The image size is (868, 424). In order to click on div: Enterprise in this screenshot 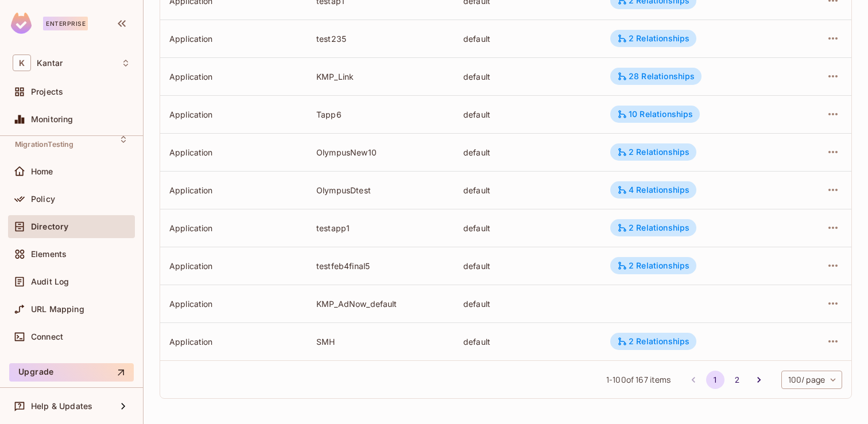, I will do `click(65, 23)`.